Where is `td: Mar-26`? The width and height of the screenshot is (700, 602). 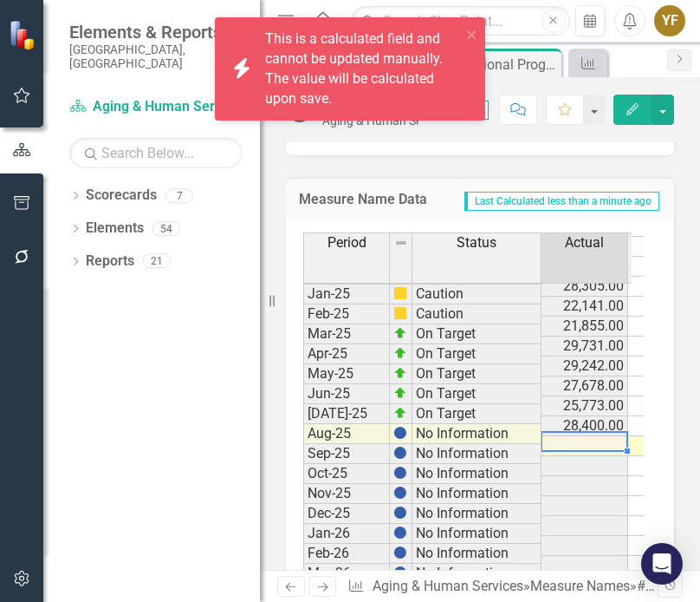 td: Mar-26 is located at coordinates (346, 573).